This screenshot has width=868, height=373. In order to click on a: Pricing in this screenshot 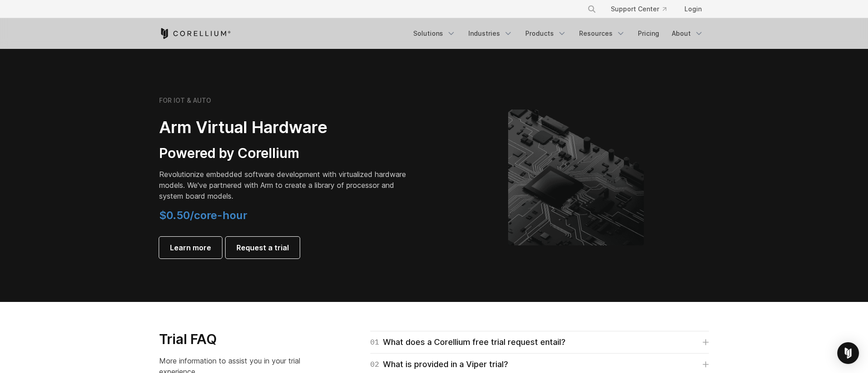, I will do `click(649, 33)`.